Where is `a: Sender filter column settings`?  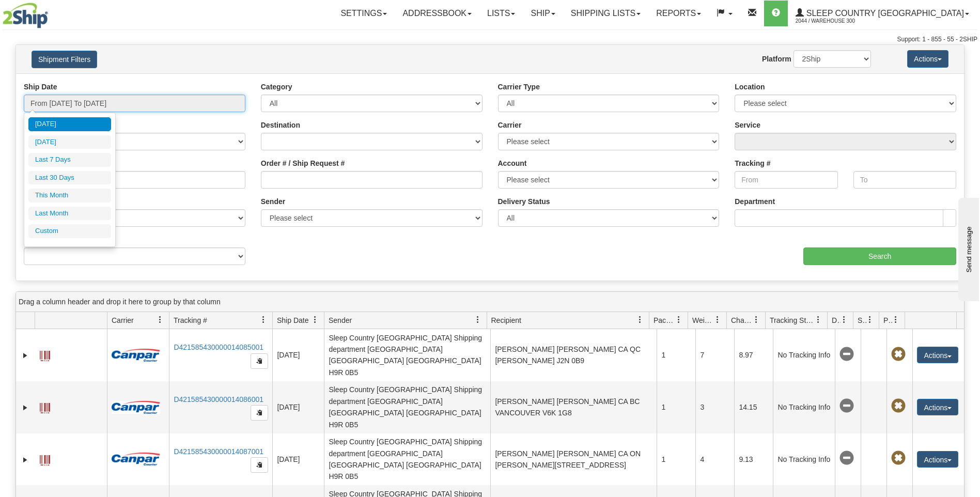 a: Sender filter column settings is located at coordinates (478, 320).